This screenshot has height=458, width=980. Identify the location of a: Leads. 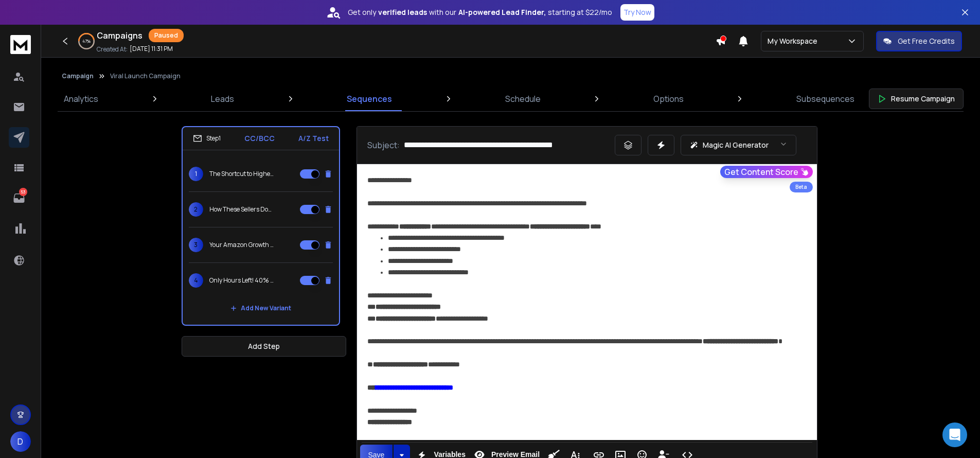
(222, 99).